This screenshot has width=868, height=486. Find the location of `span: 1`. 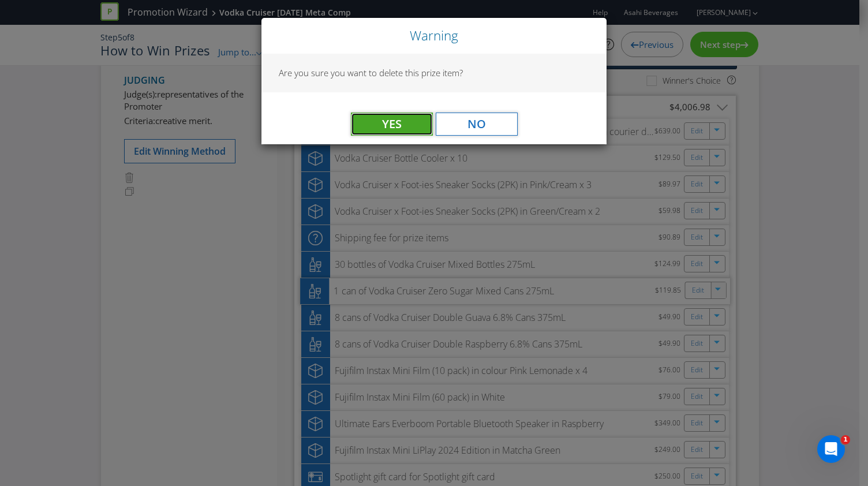

span: 1 is located at coordinates (845, 439).